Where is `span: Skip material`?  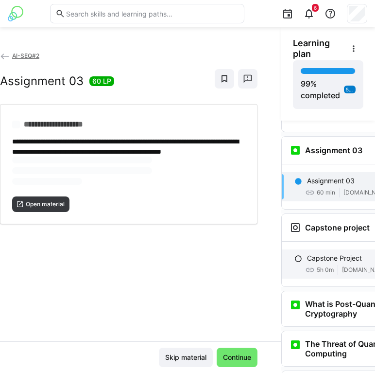
span: Skip material is located at coordinates (186, 357).